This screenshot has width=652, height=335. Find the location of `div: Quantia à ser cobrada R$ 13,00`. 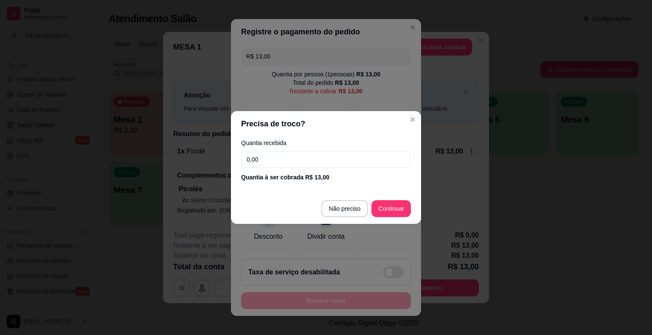

div: Quantia à ser cobrada R$ 13,00 is located at coordinates (326, 177).